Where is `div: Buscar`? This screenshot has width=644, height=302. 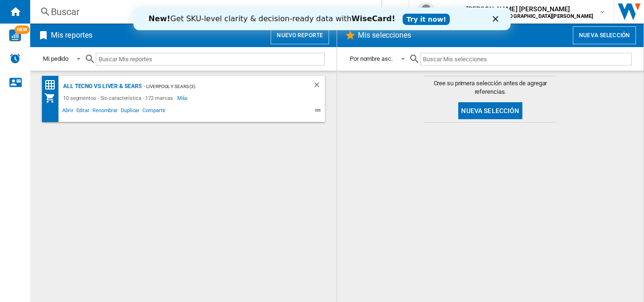
div: Buscar is located at coordinates (204, 12).